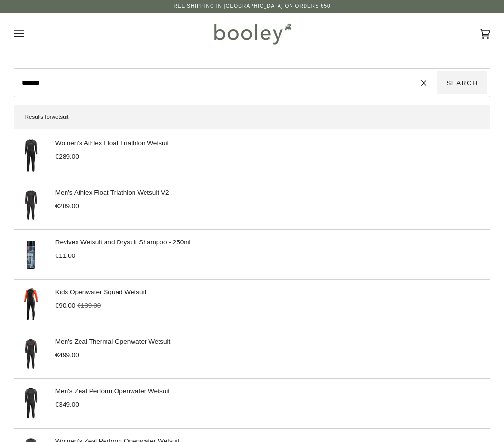 This screenshot has width=504, height=442. What do you see at coordinates (67, 404) in the screenshot?
I see `span: €349.00` at bounding box center [67, 404].